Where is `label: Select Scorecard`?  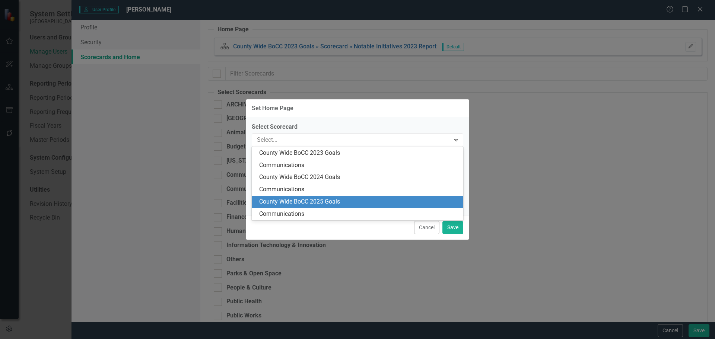 label: Select Scorecard is located at coordinates (358, 127).